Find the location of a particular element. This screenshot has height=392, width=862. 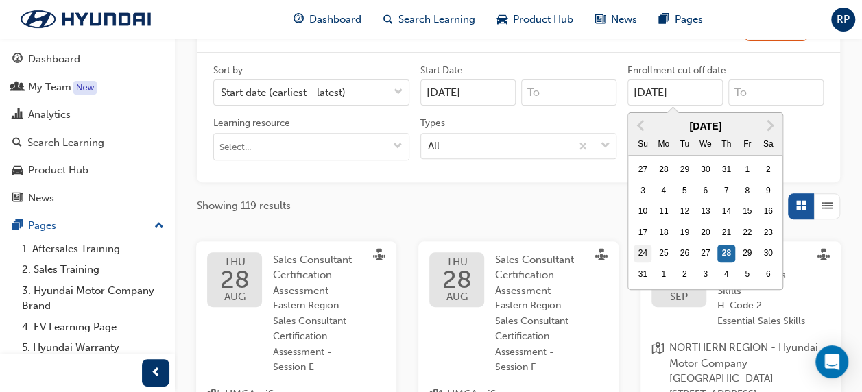

div: Choose Tuesday, July 29th, 2025 is located at coordinates (684, 170).